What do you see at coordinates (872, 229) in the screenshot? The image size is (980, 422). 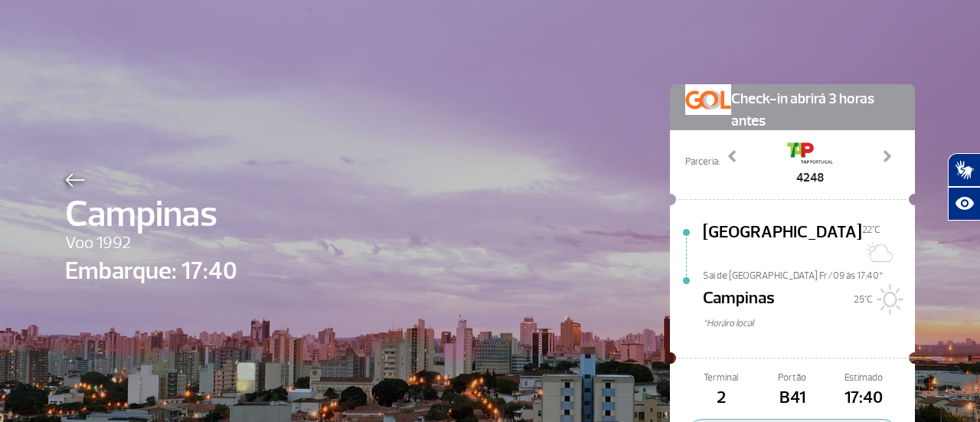 I see `span: 22°C` at bounding box center [872, 229].